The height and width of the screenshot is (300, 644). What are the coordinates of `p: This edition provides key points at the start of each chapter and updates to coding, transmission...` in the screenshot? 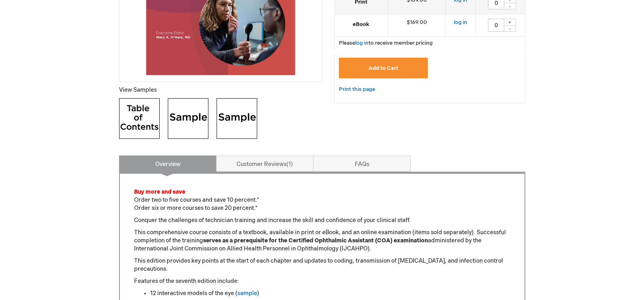 It's located at (322, 265).